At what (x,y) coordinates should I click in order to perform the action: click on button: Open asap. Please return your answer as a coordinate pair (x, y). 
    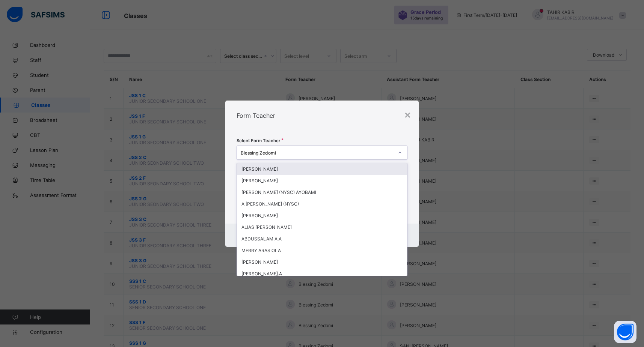
    Looking at the image, I should click on (626, 332).